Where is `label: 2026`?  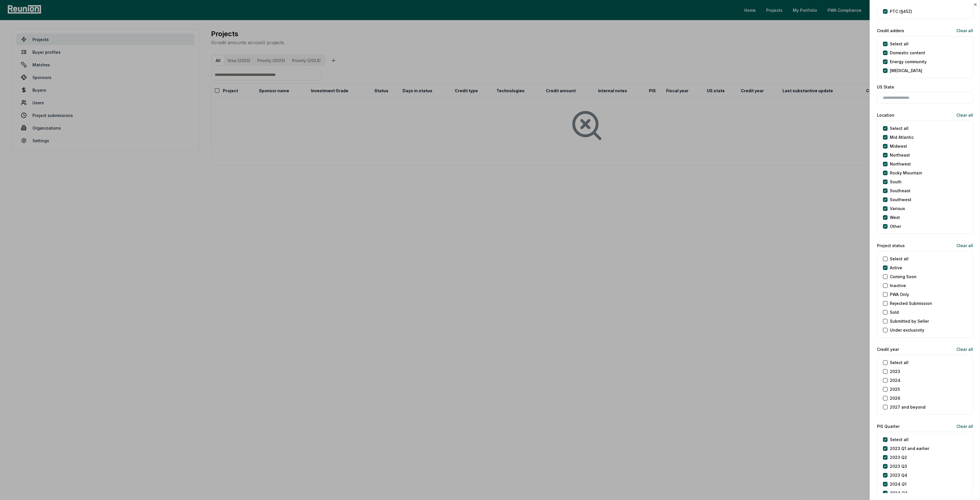
label: 2026 is located at coordinates (895, 398).